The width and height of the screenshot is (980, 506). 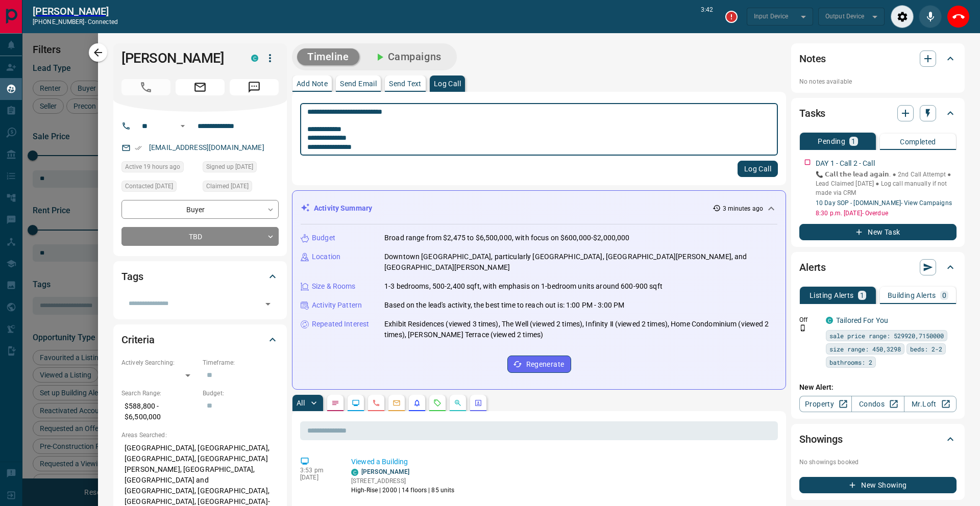 I want to click on p: Actively Searching:, so click(x=159, y=362).